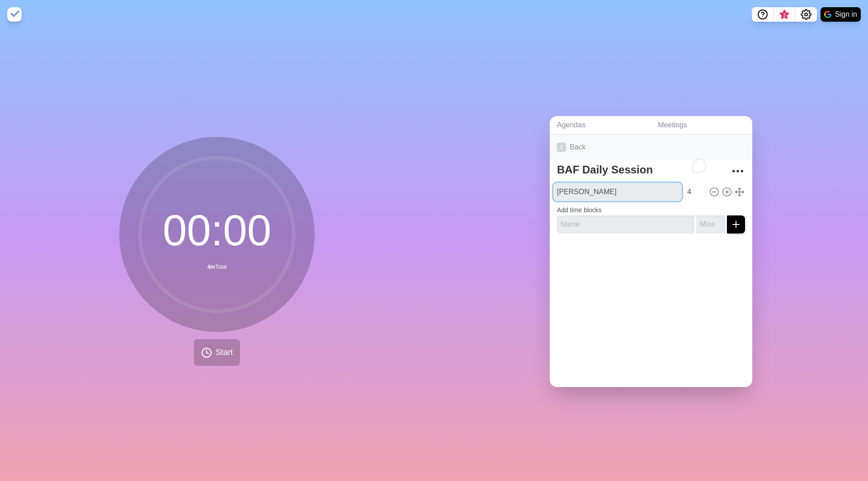 Image resolution: width=868 pixels, height=481 pixels. I want to click on label: Add time blocks, so click(579, 210).